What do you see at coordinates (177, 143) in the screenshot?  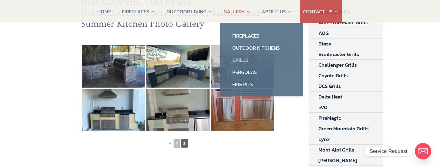 I see `a: 1` at bounding box center [177, 143].